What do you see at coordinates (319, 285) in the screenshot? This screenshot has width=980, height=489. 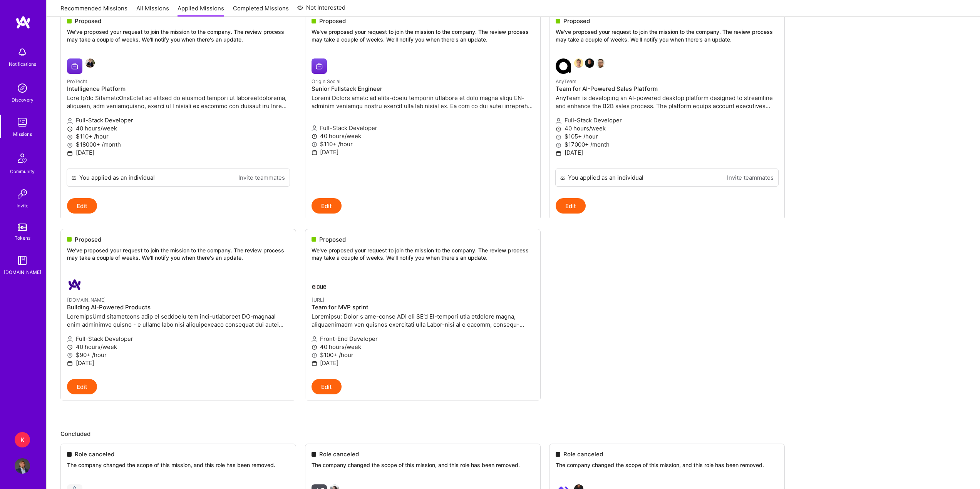 I see `img: Ecue.ai company logo` at bounding box center [319, 285].